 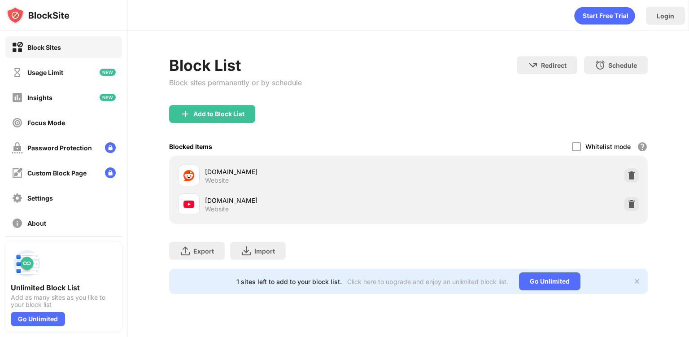 What do you see at coordinates (17, 148) in the screenshot?
I see `img: password-protection-off.svg` at bounding box center [17, 148].